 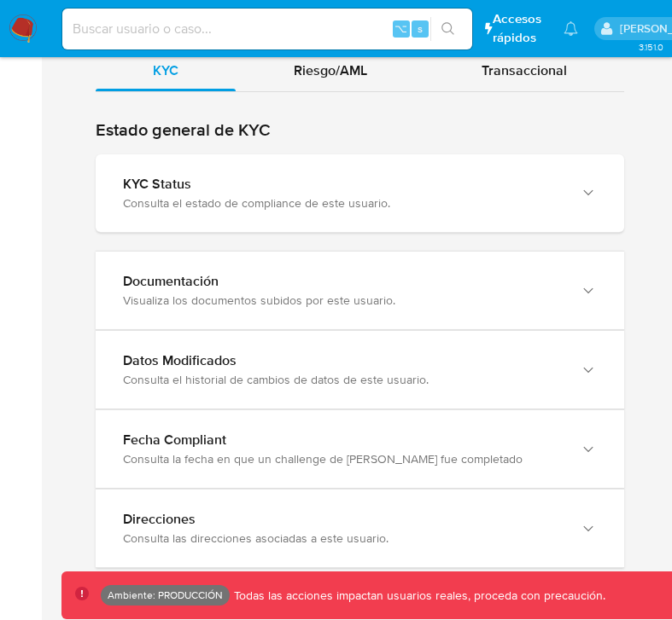 What do you see at coordinates (331, 70) in the screenshot?
I see `span: Riesgo/AML` at bounding box center [331, 70].